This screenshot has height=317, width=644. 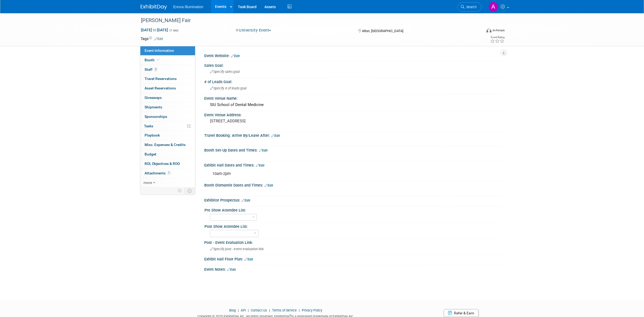 What do you see at coordinates (155, 69) in the screenshot?
I see `span: 2` at bounding box center [155, 69].